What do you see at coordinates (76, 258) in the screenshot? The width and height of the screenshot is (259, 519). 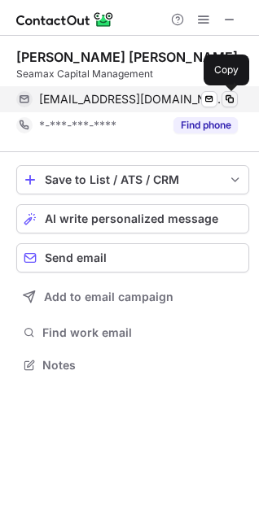 I see `span: Send email` at bounding box center [76, 258].